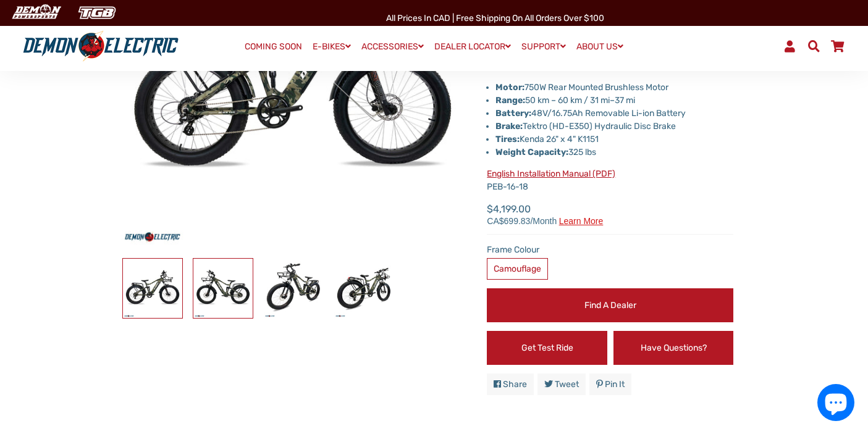 This screenshot has width=868, height=434. Describe the element at coordinates (836, 404) in the screenshot. I see `inbox-online-store-chat: Shopify online store chat` at that location.